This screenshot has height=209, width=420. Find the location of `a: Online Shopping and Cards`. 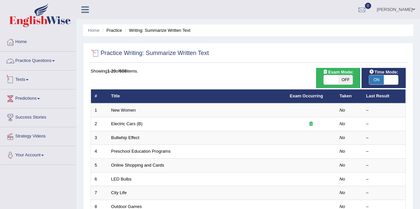

a: Online Shopping and Cards is located at coordinates (138, 165).